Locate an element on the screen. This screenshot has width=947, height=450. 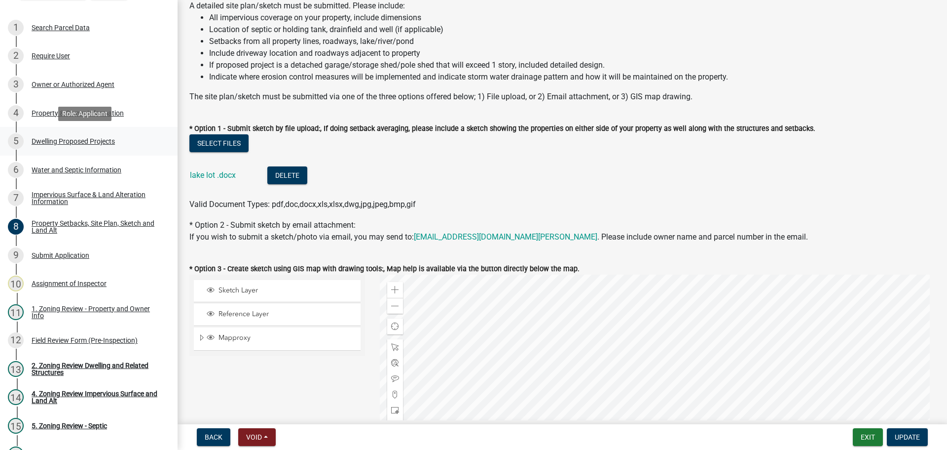
button: Update is located at coordinates (907, 437).